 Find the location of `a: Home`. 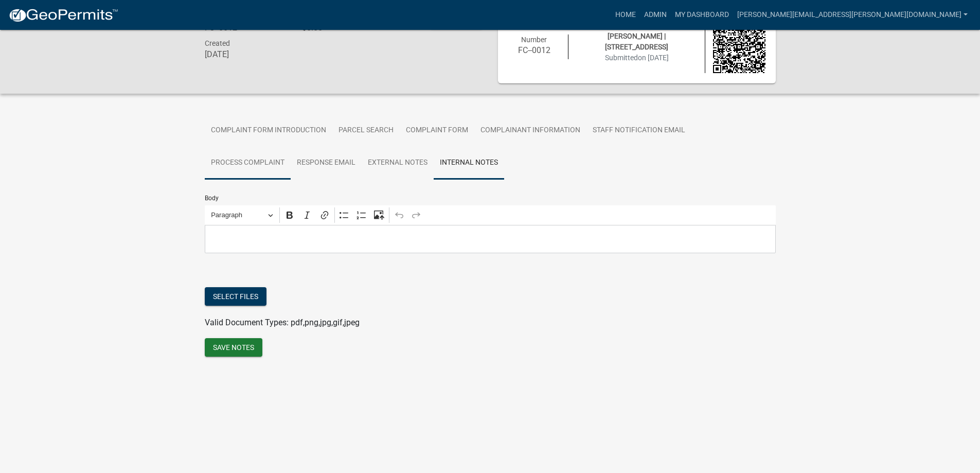

a: Home is located at coordinates (626, 15).